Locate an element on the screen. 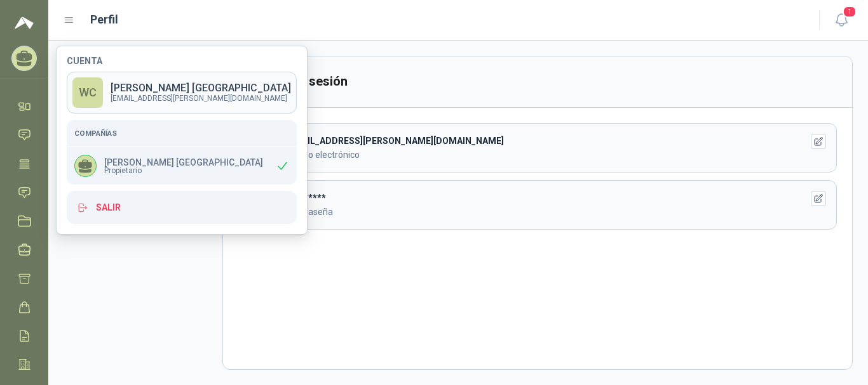  h5: Compañías is located at coordinates (181, 134).